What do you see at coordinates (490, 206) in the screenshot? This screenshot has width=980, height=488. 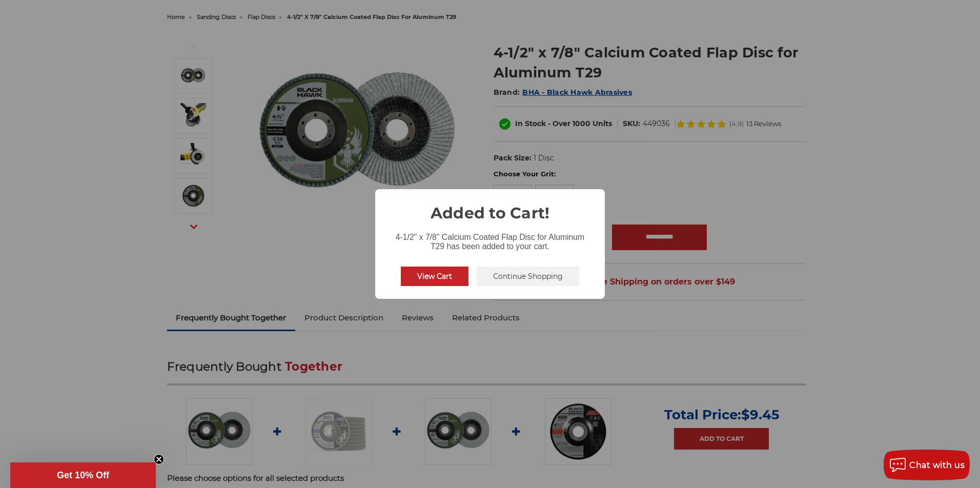 I see `h2: Added to Cart!` at bounding box center [490, 206].